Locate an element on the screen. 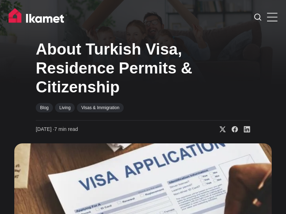  a: Share on Facebook is located at coordinates (232, 130).